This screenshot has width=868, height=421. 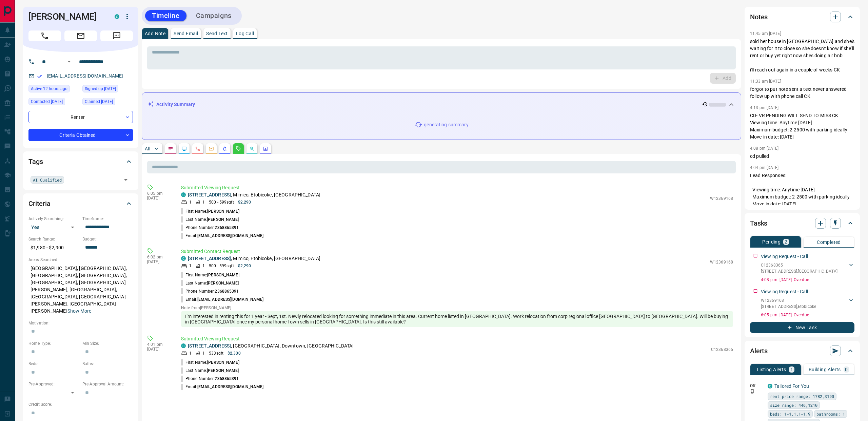 I want to click on h2: Criteria, so click(x=39, y=203).